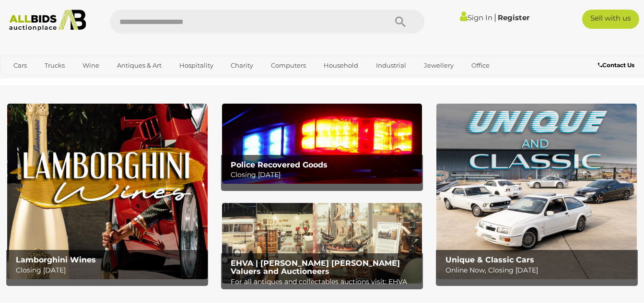  I want to click on img: Unique & Classic Cars, so click(537, 191).